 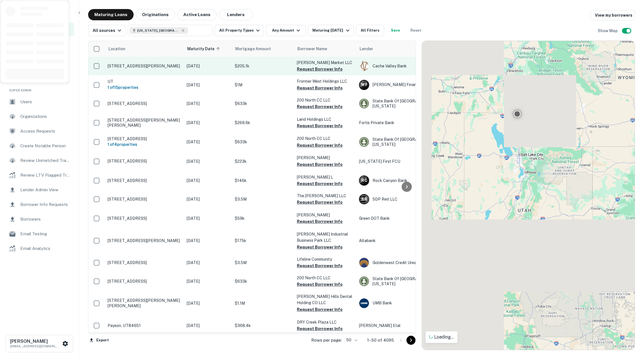 I want to click on span: Maturity Date, so click(x=204, y=49).